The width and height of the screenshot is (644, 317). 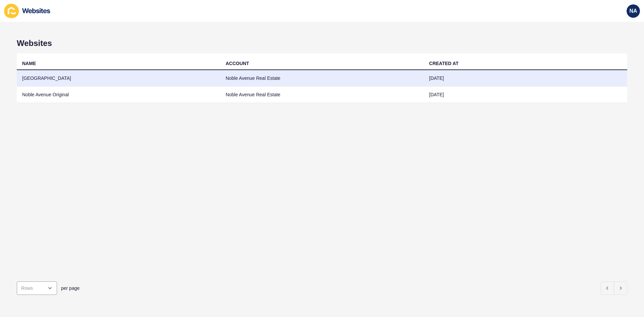 What do you see at coordinates (37, 288) in the screenshot?
I see `div: open menu` at bounding box center [37, 288].